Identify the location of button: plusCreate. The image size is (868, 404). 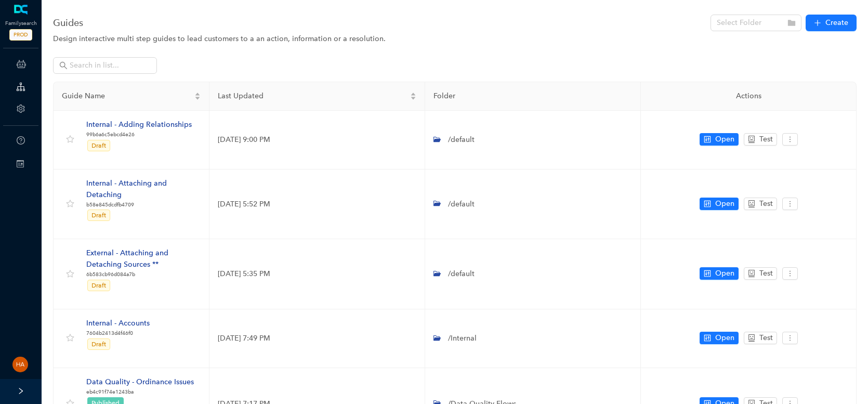
(831, 23).